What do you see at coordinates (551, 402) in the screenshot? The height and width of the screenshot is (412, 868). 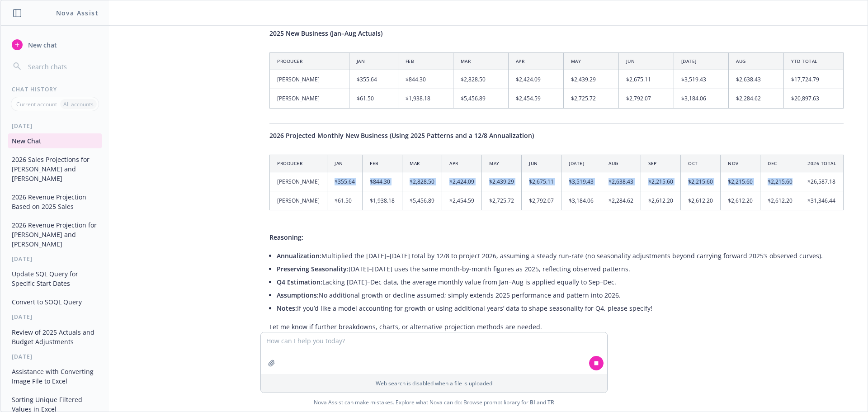 I see `a: TR` at bounding box center [551, 402].